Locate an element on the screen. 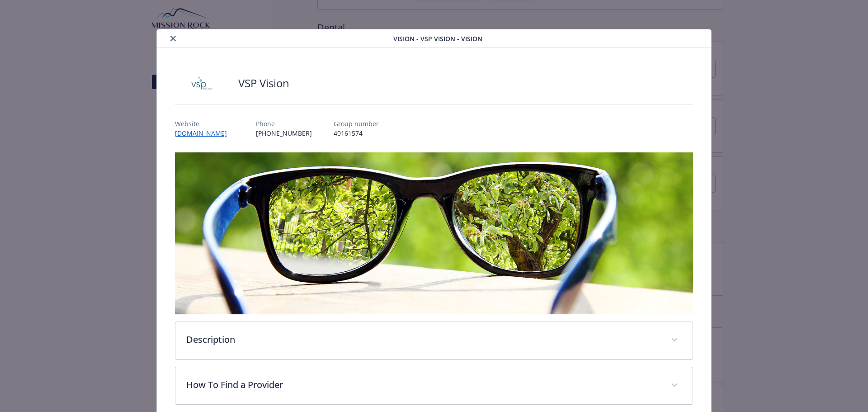  p: Group number is located at coordinates (356, 124).